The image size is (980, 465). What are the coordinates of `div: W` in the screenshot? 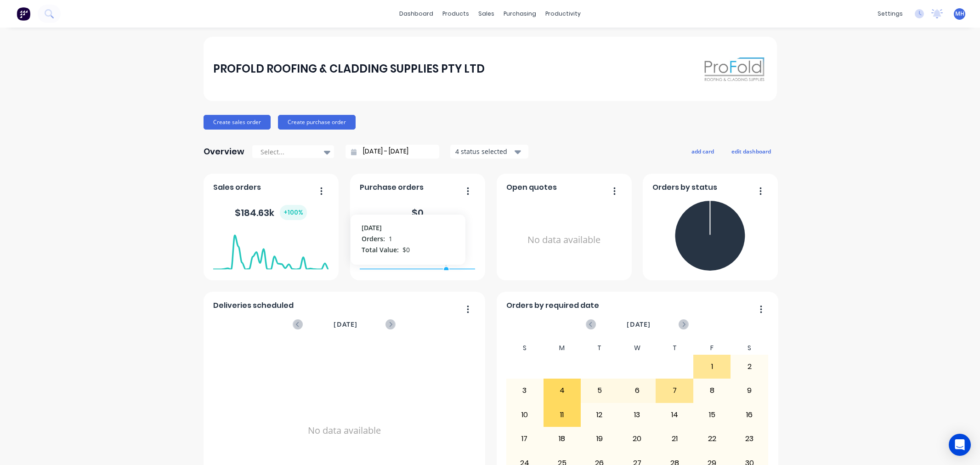 It's located at (637, 348).